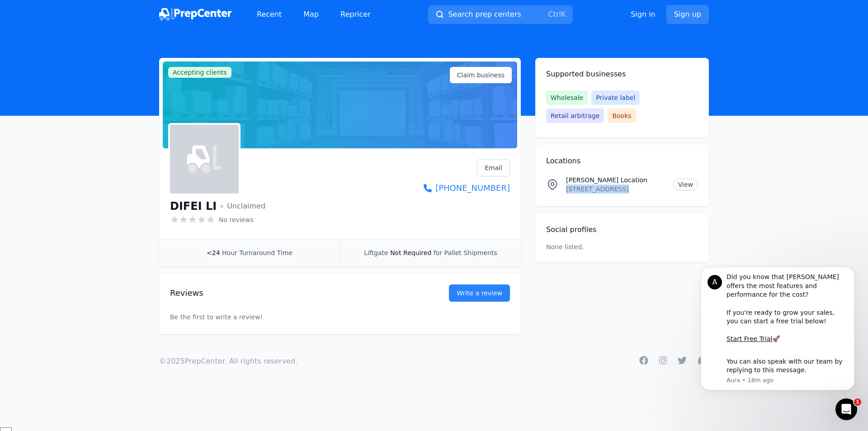 The width and height of the screenshot is (868, 431). What do you see at coordinates (100, 116) in the screenshot?
I see `p: Message from Aura, sent 18m ago` at bounding box center [100, 116].